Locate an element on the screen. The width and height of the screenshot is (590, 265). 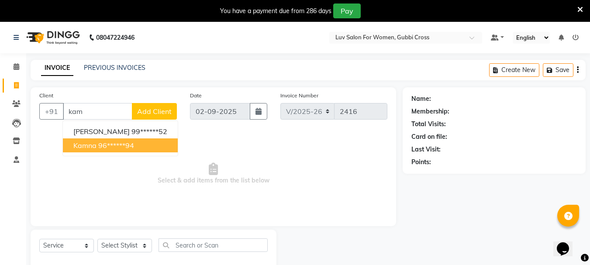
button: Create New is located at coordinates (514, 70).